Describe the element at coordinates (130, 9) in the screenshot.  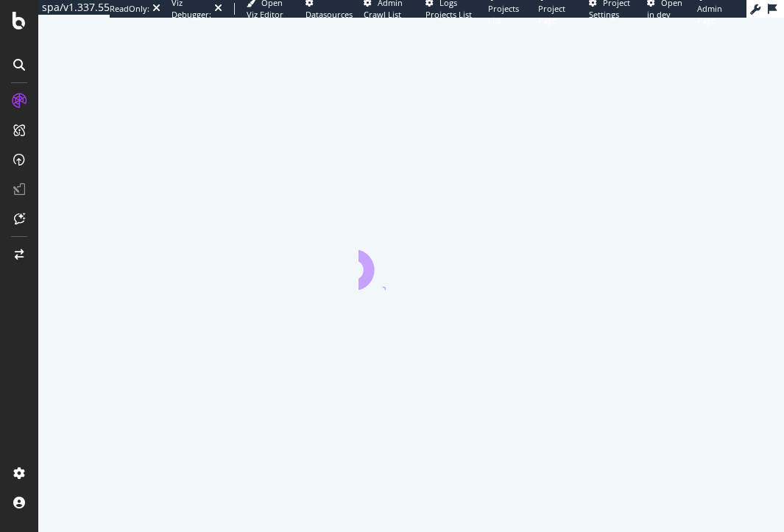
I see `div: ReadOnly:` at that location.